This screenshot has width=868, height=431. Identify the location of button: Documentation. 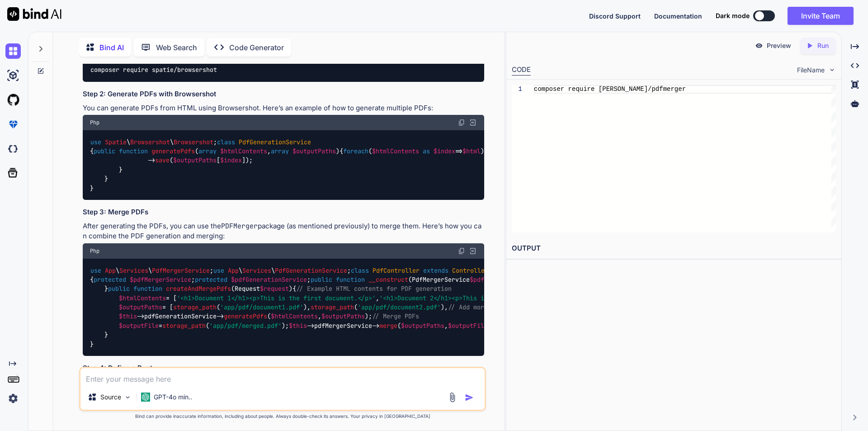
(679, 16).